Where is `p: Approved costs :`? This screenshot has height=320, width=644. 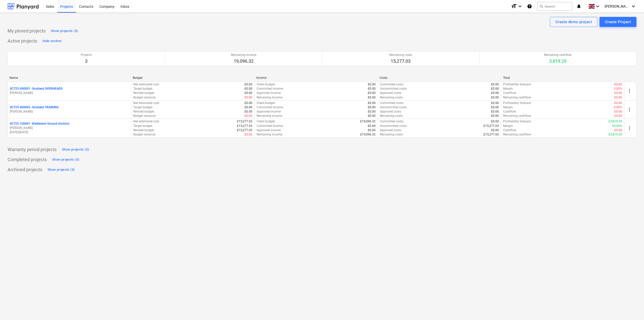 p: Approved costs : is located at coordinates (391, 130).